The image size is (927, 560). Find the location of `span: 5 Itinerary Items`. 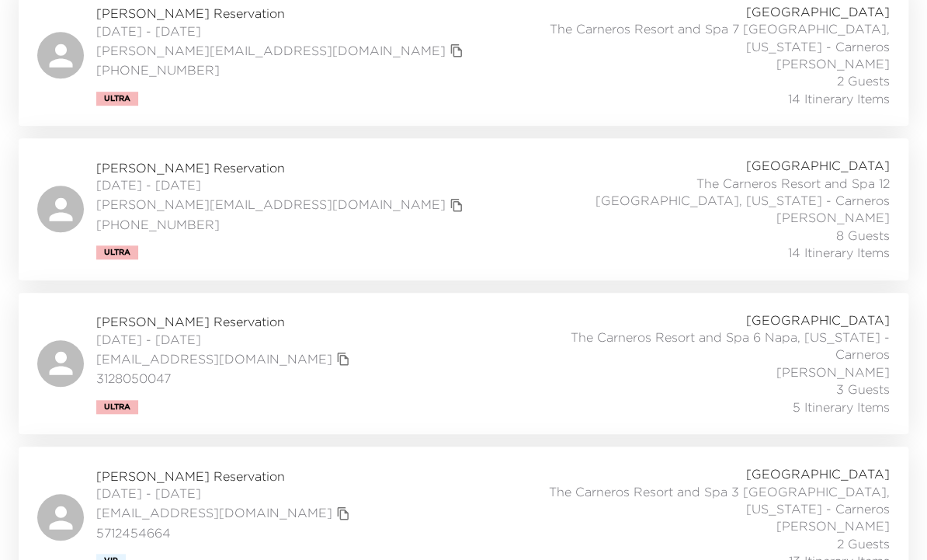

span: 5 Itinerary Items is located at coordinates (840, 407).